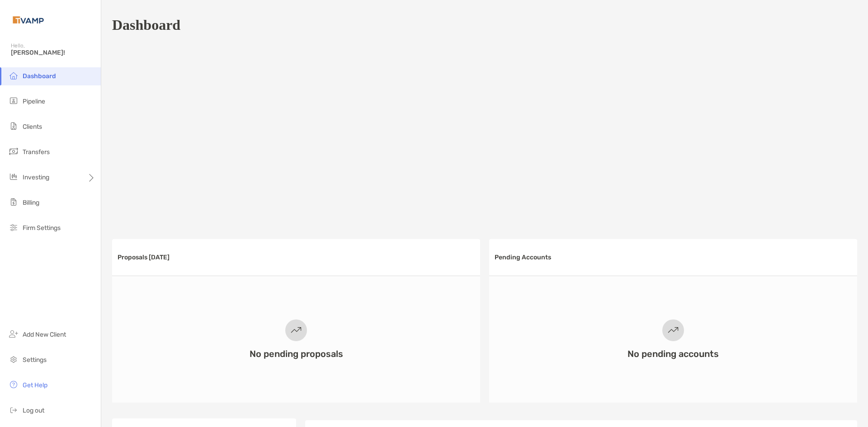 The image size is (868, 427). What do you see at coordinates (14, 385) in the screenshot?
I see `img: get-help icon` at bounding box center [14, 385].